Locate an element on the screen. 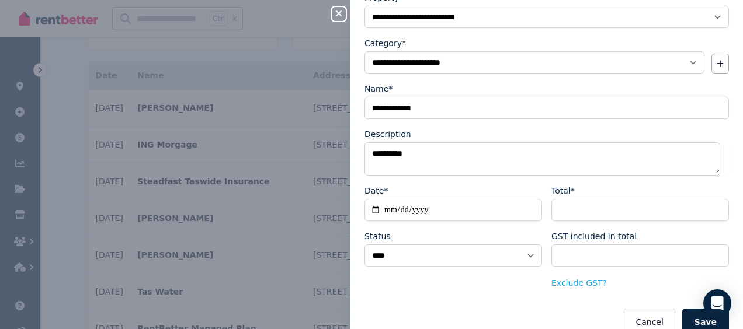  div: Open Intercom Messenger is located at coordinates (717, 304).